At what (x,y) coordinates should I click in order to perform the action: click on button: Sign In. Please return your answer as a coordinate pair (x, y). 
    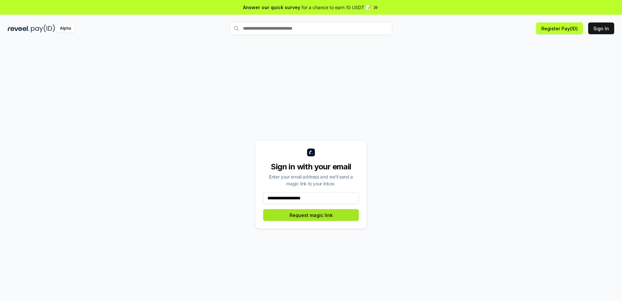
    Looking at the image, I should click on (602, 28).